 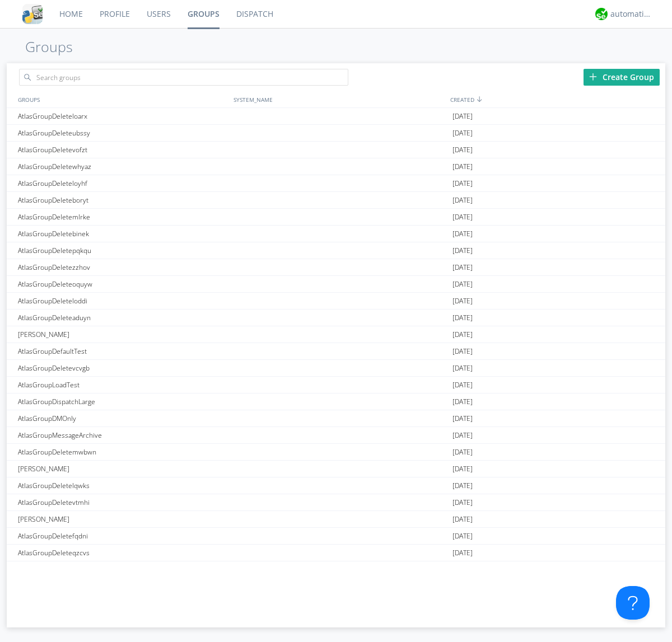 What do you see at coordinates (123, 502) in the screenshot?
I see `div: AtlasGroupDeletevtmhi` at bounding box center [123, 502].